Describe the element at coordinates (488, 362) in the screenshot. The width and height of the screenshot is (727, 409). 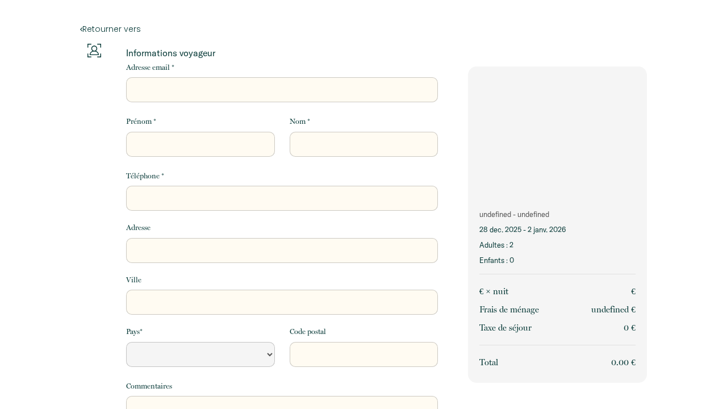
I see `span: Total` at that location.